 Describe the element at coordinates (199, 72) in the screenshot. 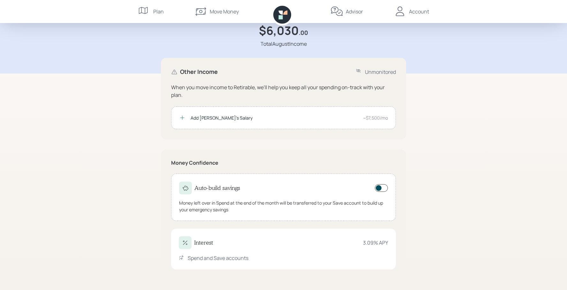

I see `h4: Other Income` at that location.